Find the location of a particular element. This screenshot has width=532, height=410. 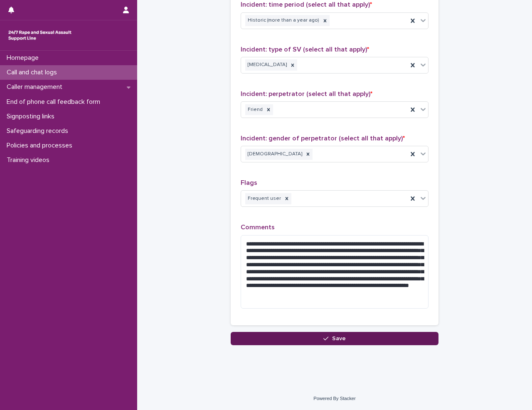

span: Flags is located at coordinates (248, 183).